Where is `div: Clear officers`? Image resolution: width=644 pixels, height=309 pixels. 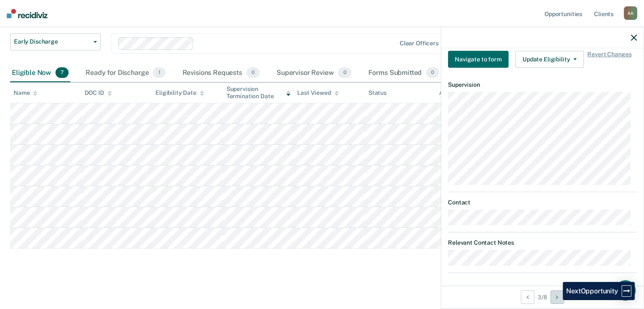
div: Clear officers is located at coordinates (419, 43).